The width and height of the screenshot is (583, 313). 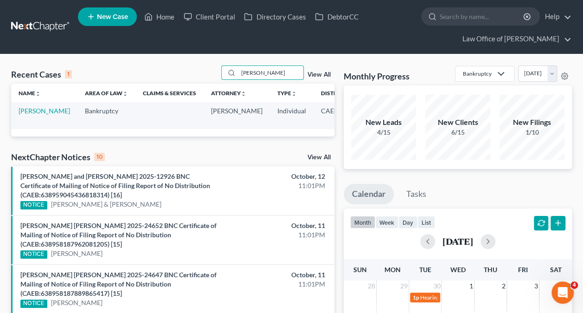 What do you see at coordinates (457, 269) in the screenshot?
I see `span: Wed` at bounding box center [457, 269].